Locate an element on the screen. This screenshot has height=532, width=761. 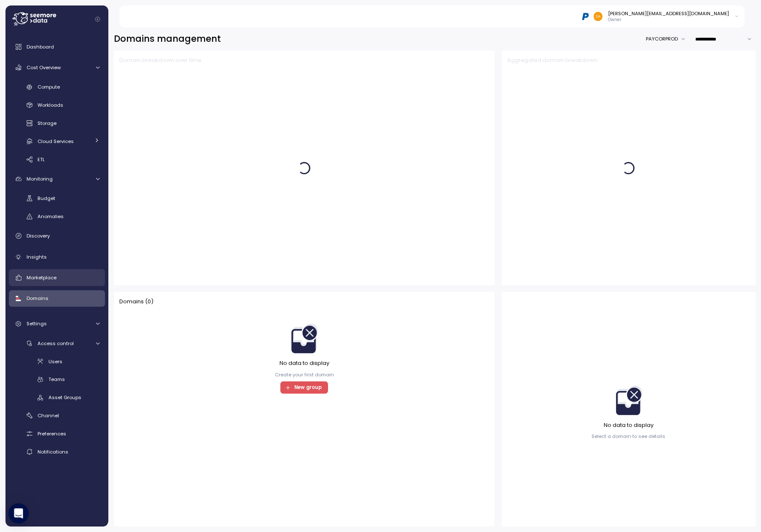
span: Insights is located at coordinates (37, 256).